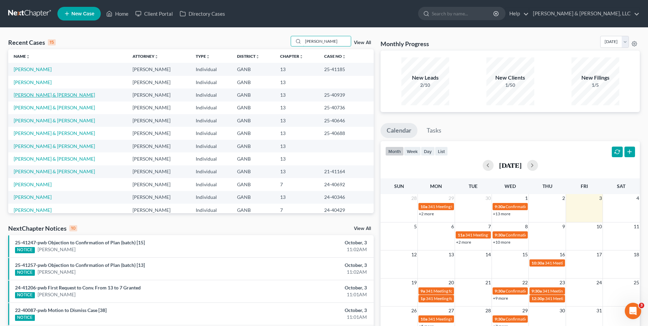 The width and height of the screenshot is (648, 326). What do you see at coordinates (502, 242) in the screenshot?
I see `a: +10 more` at bounding box center [502, 242].